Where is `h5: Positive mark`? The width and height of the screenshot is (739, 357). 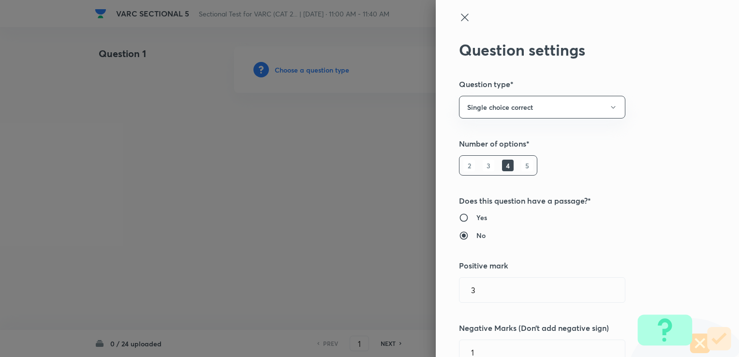
h5: Positive mark is located at coordinates (571, 265).